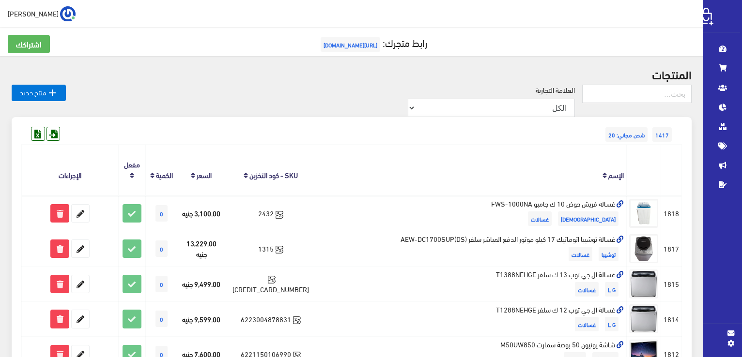 Image resolution: width=742 pixels, height=357 pixels. Describe the element at coordinates (132, 164) in the screenshot. I see `a: مفعل` at that location.